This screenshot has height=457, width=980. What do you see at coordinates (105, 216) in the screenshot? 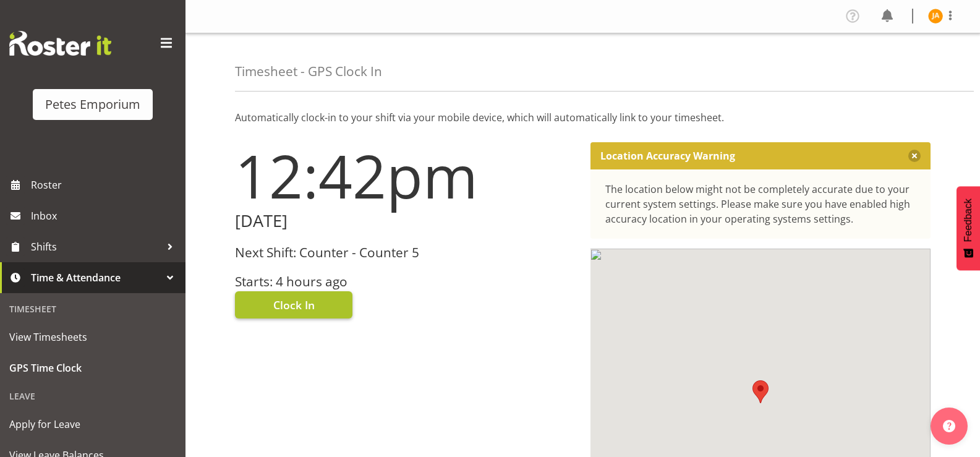
I see `span: Inbox` at bounding box center [105, 216].